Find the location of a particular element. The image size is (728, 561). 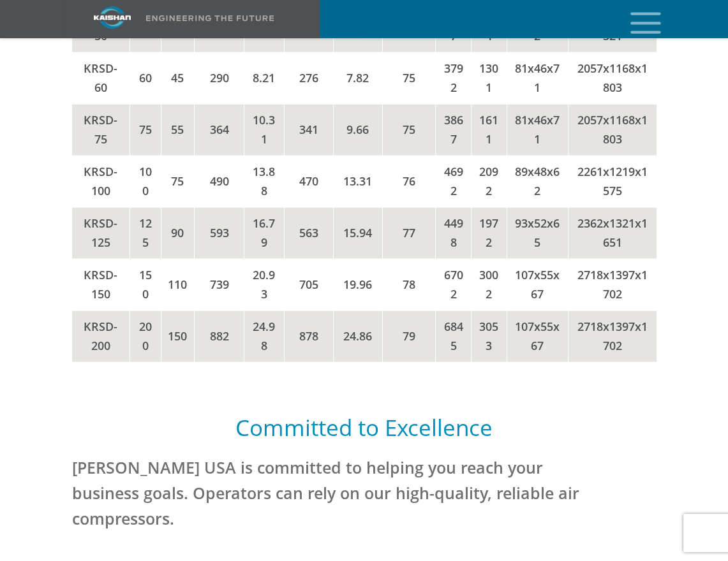

td: 3002 is located at coordinates (489, 285).